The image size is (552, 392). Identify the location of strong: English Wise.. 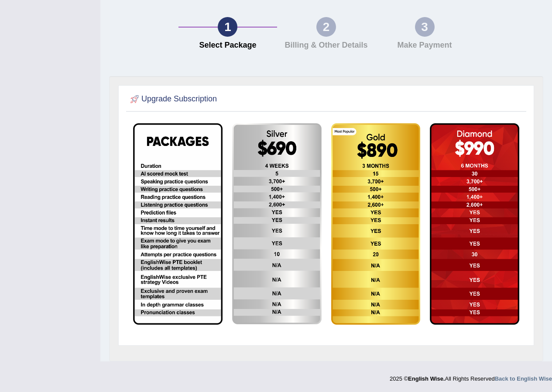
(427, 378).